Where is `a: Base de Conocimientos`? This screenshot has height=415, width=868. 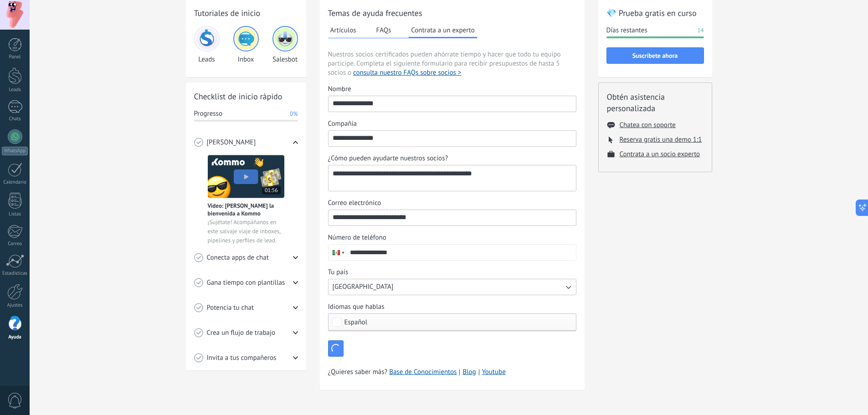
a: Base de Conocimientos is located at coordinates (423, 372).